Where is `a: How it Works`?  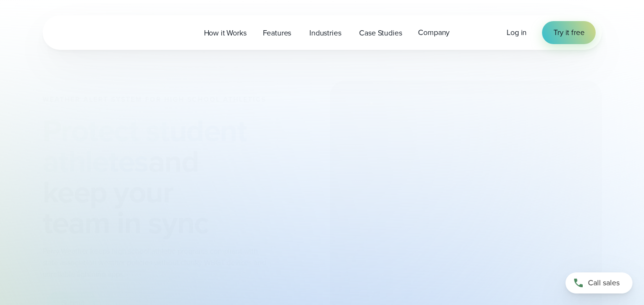 a: How it Works is located at coordinates (225, 33).